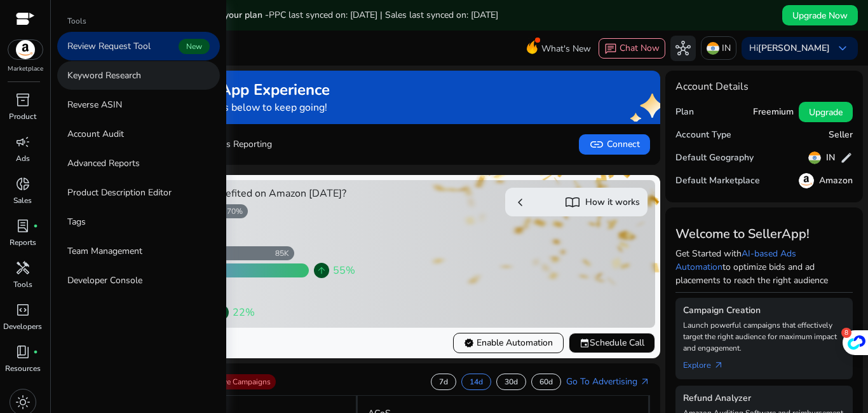  What do you see at coordinates (23, 268) in the screenshot?
I see `span: handyman` at bounding box center [23, 268].